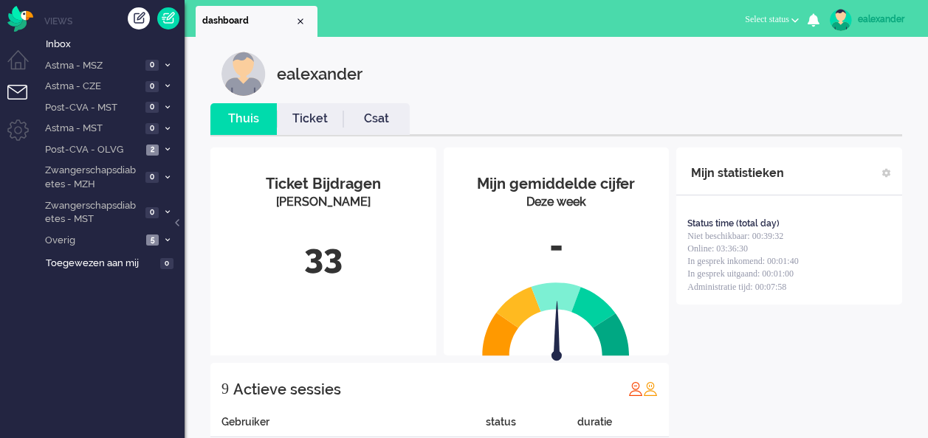 This screenshot has height=438, width=928. I want to click on span: Astma - MSZ, so click(92, 66).